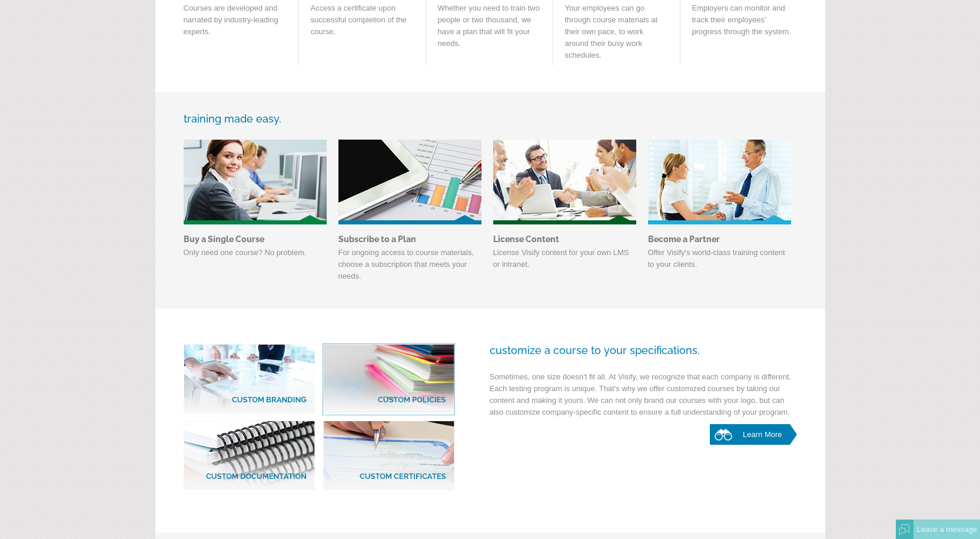 The height and width of the screenshot is (539, 980). What do you see at coordinates (754, 434) in the screenshot?
I see `a: Learn More` at bounding box center [754, 434].